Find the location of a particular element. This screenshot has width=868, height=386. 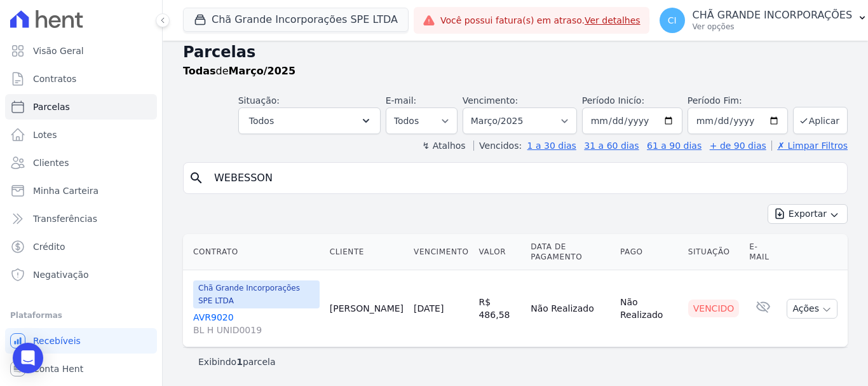

a: Lotes is located at coordinates (81, 134).